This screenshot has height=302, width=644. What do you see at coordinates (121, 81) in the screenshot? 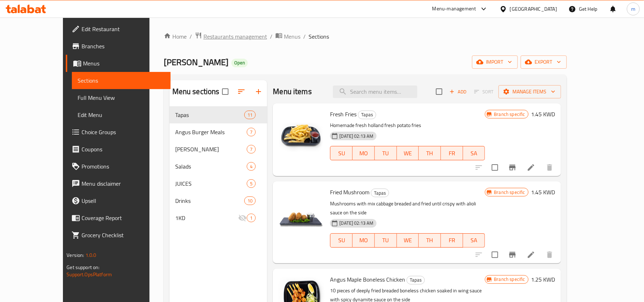
I see `a: Sections` at bounding box center [121, 81].